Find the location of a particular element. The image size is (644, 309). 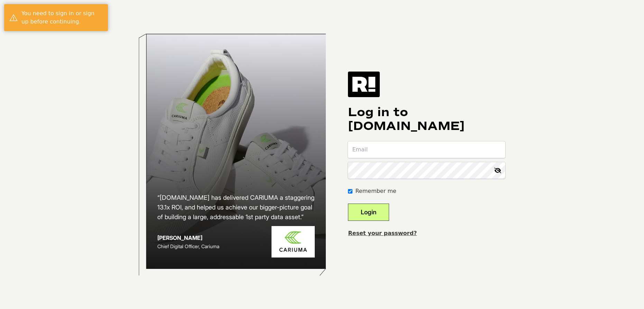

input: Email is located at coordinates (426, 150).